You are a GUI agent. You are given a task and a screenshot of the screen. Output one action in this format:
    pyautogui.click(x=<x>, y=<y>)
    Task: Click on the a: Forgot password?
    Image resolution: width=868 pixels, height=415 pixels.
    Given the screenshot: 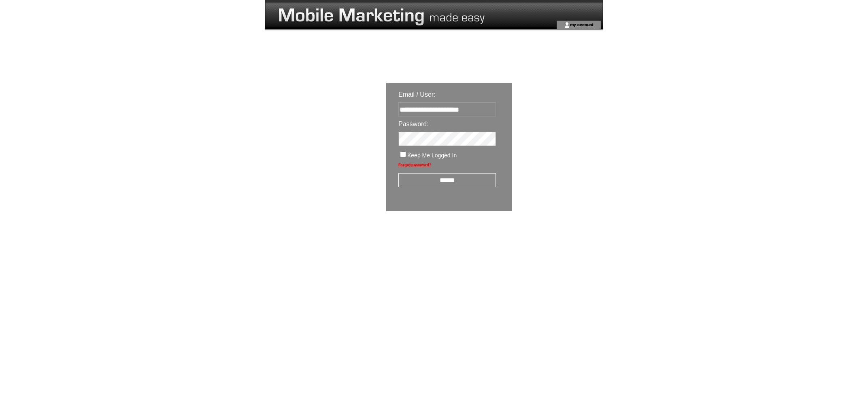 What is the action you would take?
    pyautogui.click(x=415, y=165)
    